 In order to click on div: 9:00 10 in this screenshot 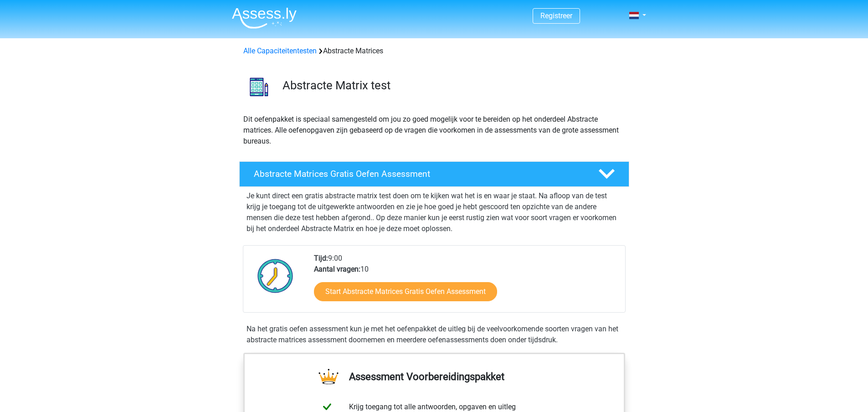, I will do `click(466, 283)`.